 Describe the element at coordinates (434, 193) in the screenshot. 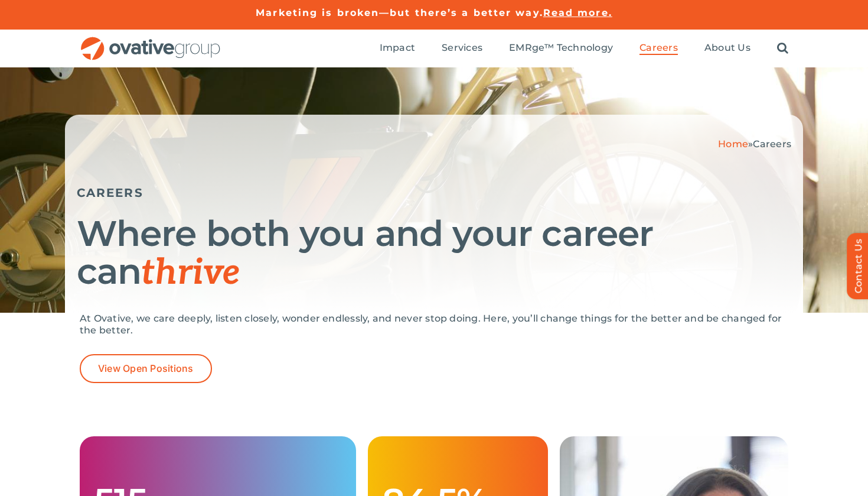

I see `h5: CAREERS` at that location.